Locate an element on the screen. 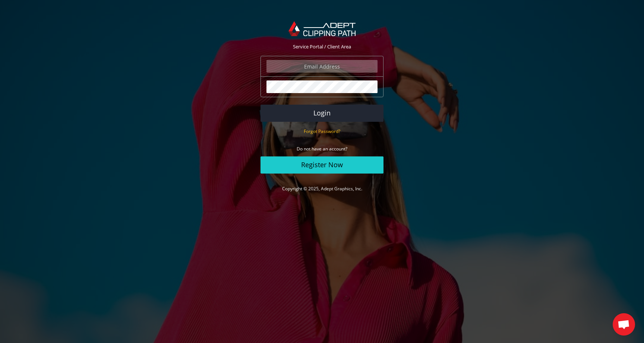 Image resolution: width=644 pixels, height=343 pixels. input: Email Address is located at coordinates (322, 66).